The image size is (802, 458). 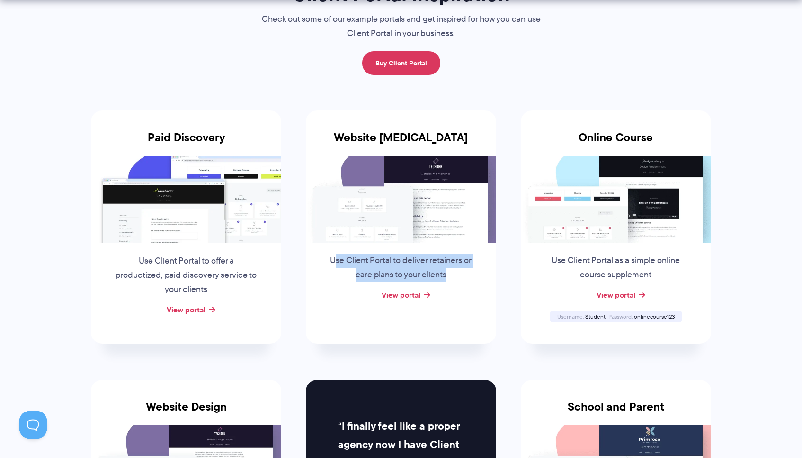 What do you see at coordinates (616, 268) in the screenshot?
I see `p: Use Client Portal as a simple online course supplement` at bounding box center [616, 268].